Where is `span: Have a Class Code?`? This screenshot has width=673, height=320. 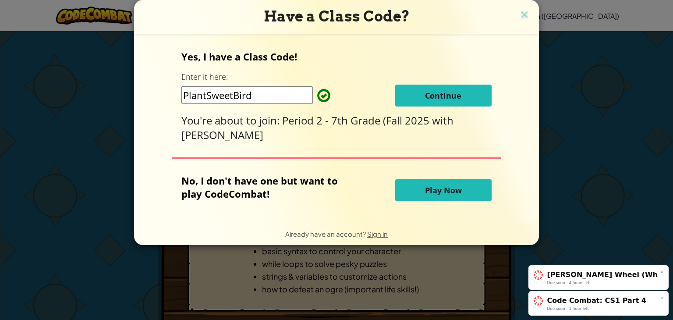
span: Have a Class Code? is located at coordinates (337, 16).